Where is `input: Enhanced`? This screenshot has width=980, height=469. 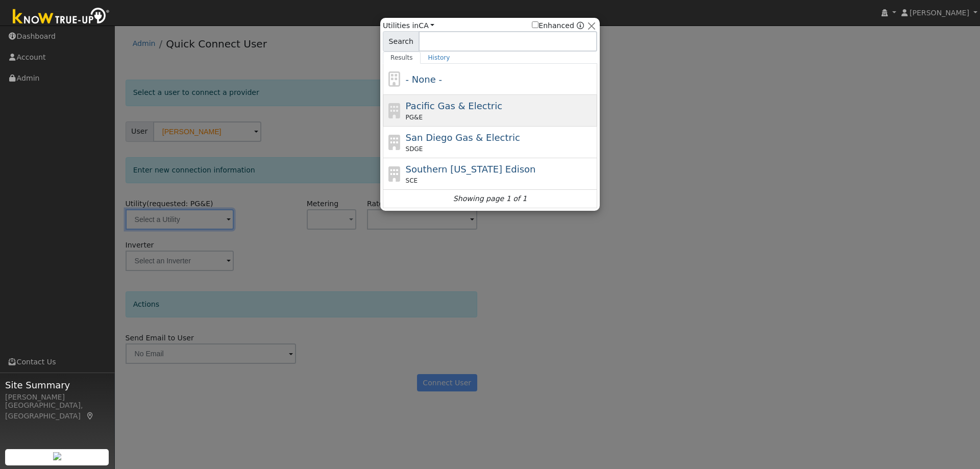 input: Enhanced is located at coordinates (535, 24).